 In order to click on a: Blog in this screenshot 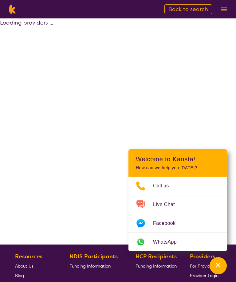, I will do `click(36, 276)`.